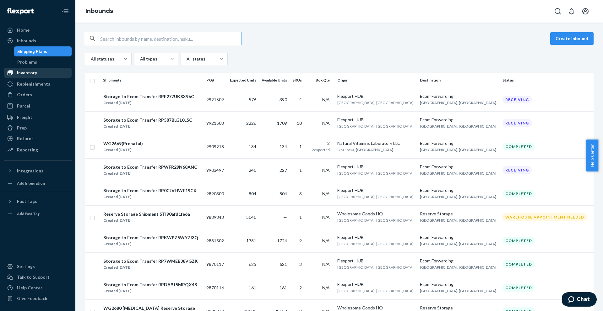  I want to click on th: Available Units, so click(274, 80).